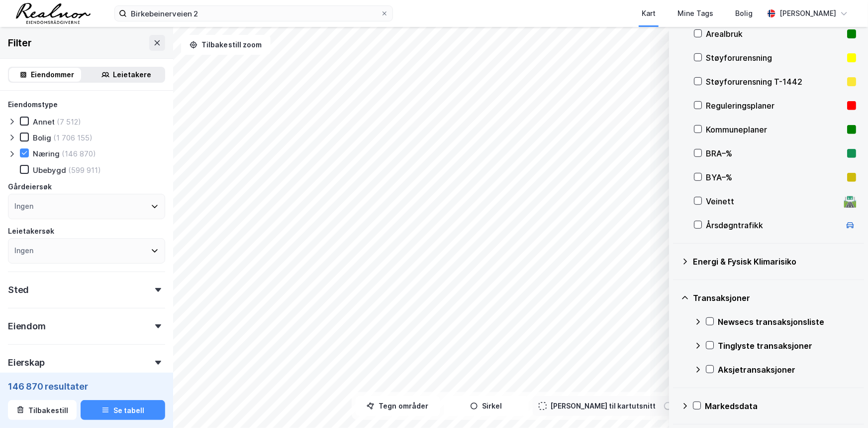 This screenshot has width=868, height=428. I want to click on input: Søk på adresse, matrikkel, gårdeiere, leietakere eller personer, so click(253, 14).